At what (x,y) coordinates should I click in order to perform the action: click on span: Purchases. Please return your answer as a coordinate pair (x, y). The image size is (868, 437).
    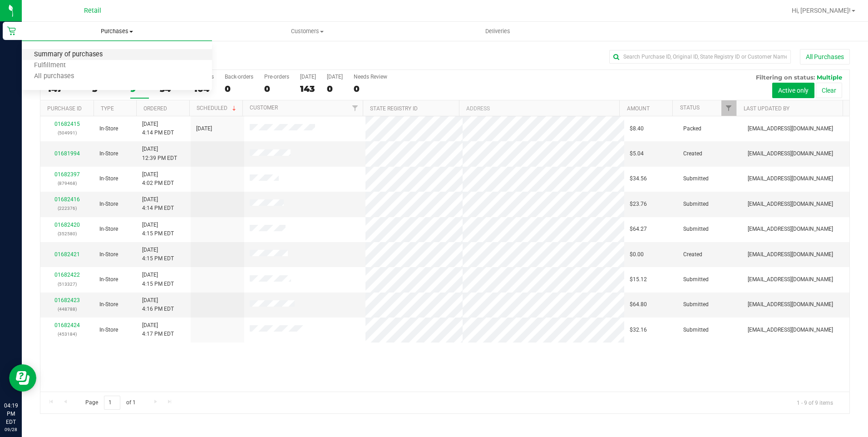
    Looking at the image, I should click on (117, 31).